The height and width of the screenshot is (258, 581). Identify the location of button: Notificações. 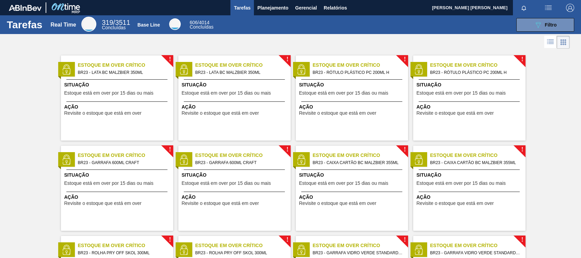
(524, 8).